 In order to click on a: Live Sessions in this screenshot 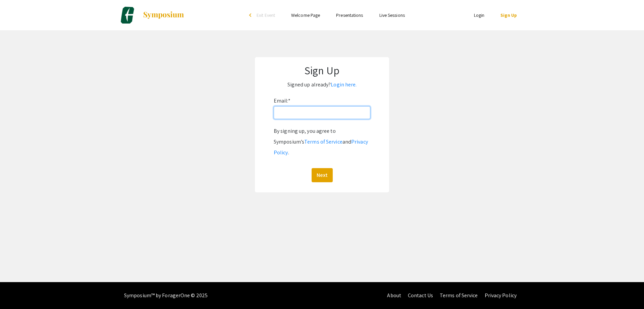, I will do `click(393, 16)`.